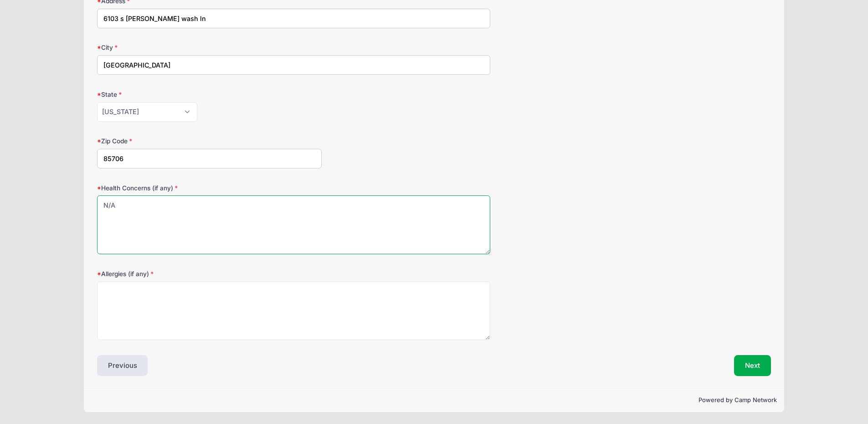 This screenshot has height=424, width=868. Describe the element at coordinates (753, 366) in the screenshot. I see `button: Next` at that location.